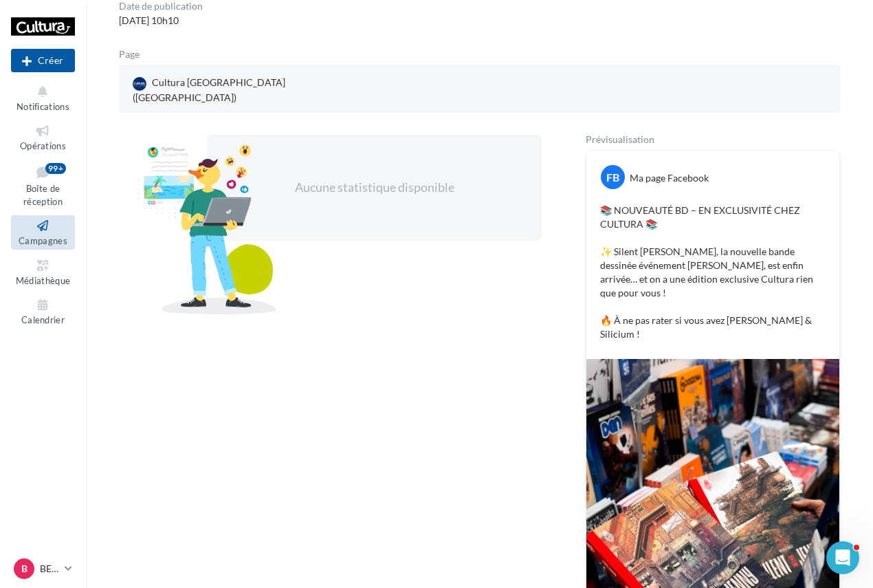  I want to click on a: Calendrier, so click(43, 311).